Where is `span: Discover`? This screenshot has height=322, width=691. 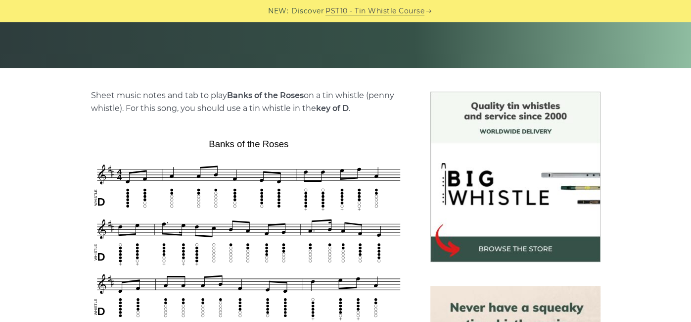
span: Discover is located at coordinates (308, 11).